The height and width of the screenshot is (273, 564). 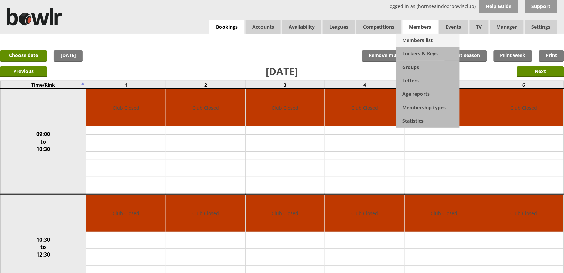 What do you see at coordinates (428, 121) in the screenshot?
I see `a: Statistics` at bounding box center [428, 121].